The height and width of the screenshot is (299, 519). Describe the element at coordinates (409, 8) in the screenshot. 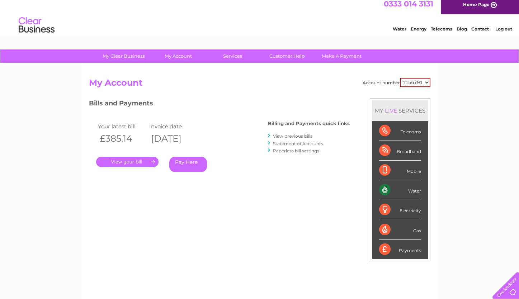

I see `span: 0333 014 3131` at that location.